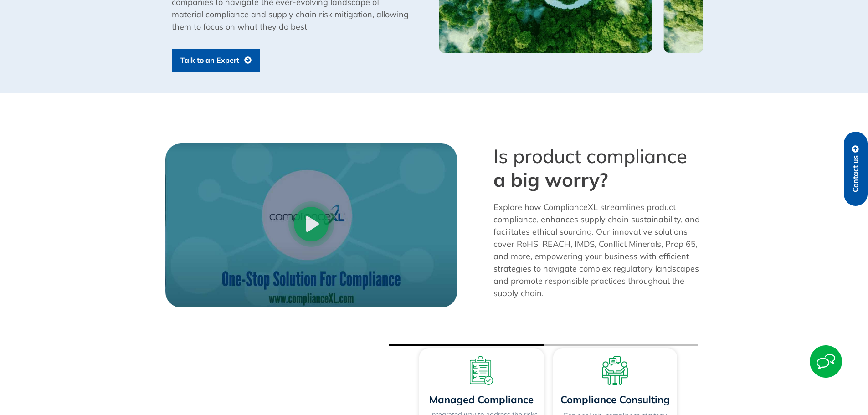 The image size is (868, 415). What do you see at coordinates (856, 173) in the screenshot?
I see `span: Contact us` at bounding box center [856, 173].